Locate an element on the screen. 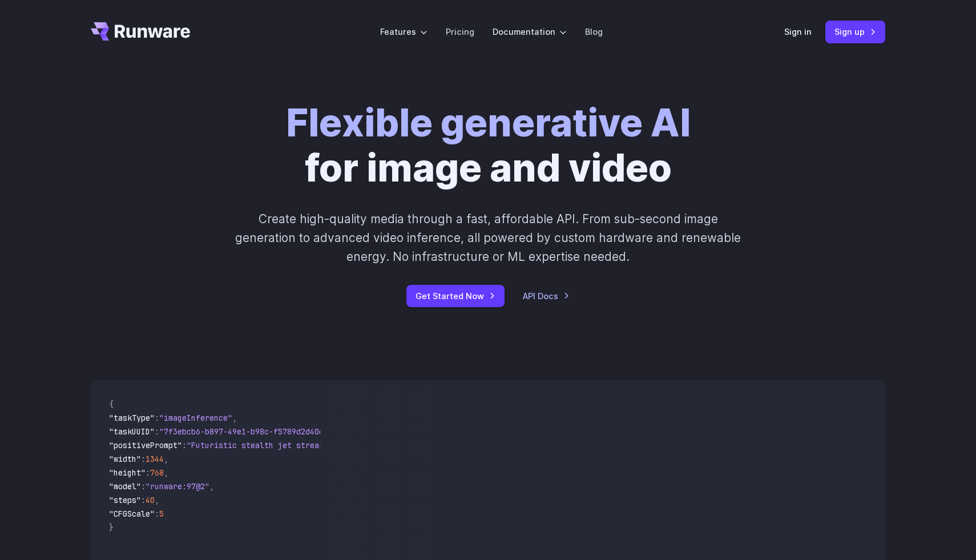 The width and height of the screenshot is (976, 560). span: 1344 is located at coordinates (155, 459).